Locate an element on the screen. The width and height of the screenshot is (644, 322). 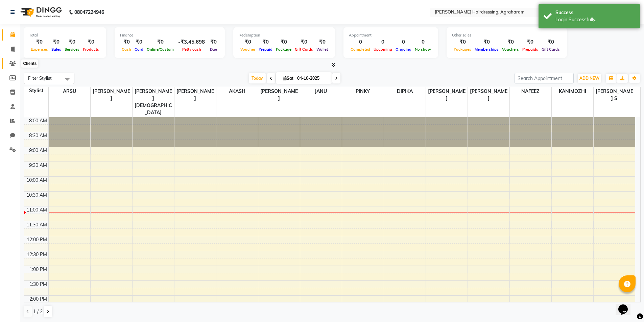
div: 2:00 PM is located at coordinates (38, 299).